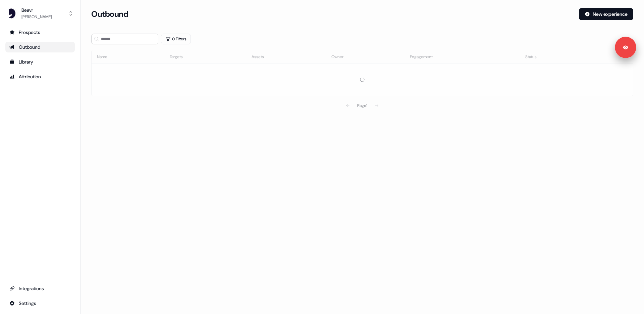  What do you see at coordinates (40, 288) in the screenshot?
I see `div: Integrations` at bounding box center [40, 288].